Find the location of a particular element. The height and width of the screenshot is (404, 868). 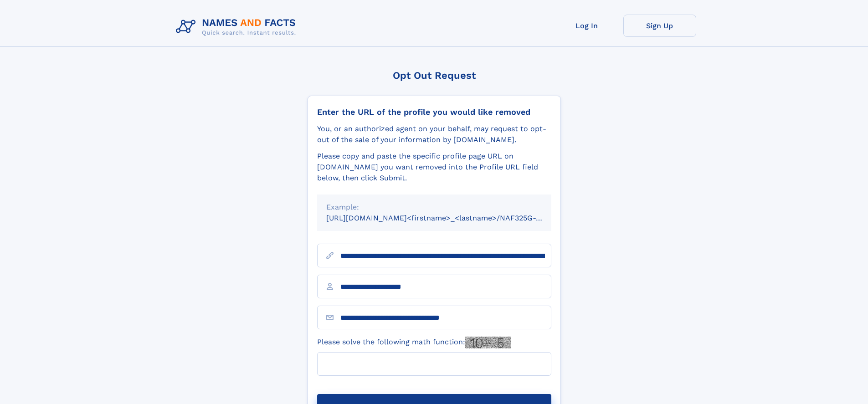

a: Sign Up is located at coordinates (660, 26).